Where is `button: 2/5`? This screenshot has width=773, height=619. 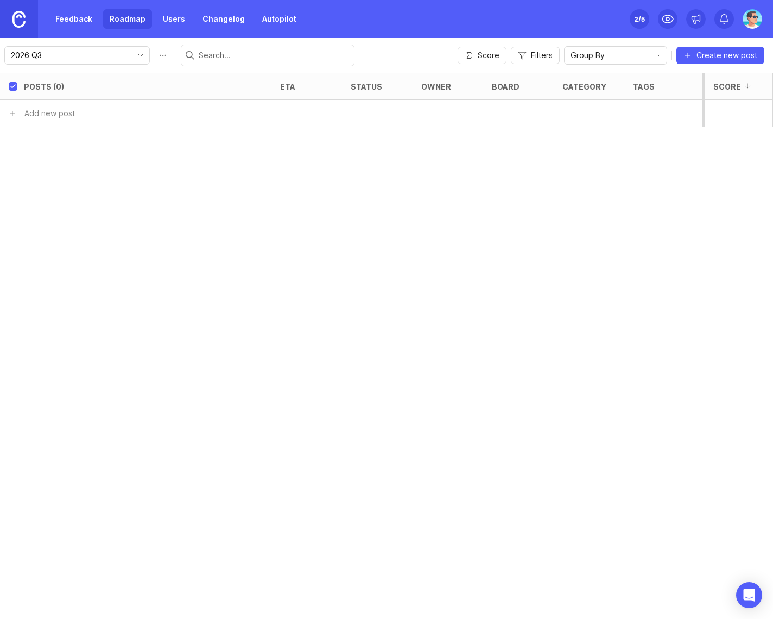
button: 2/5 is located at coordinates (640, 19).